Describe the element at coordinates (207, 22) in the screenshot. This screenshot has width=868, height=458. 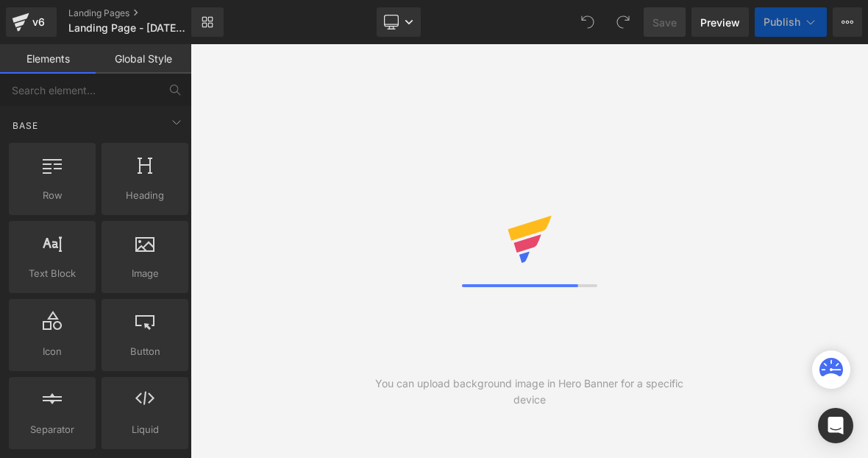
I see `a: New Library` at that location.